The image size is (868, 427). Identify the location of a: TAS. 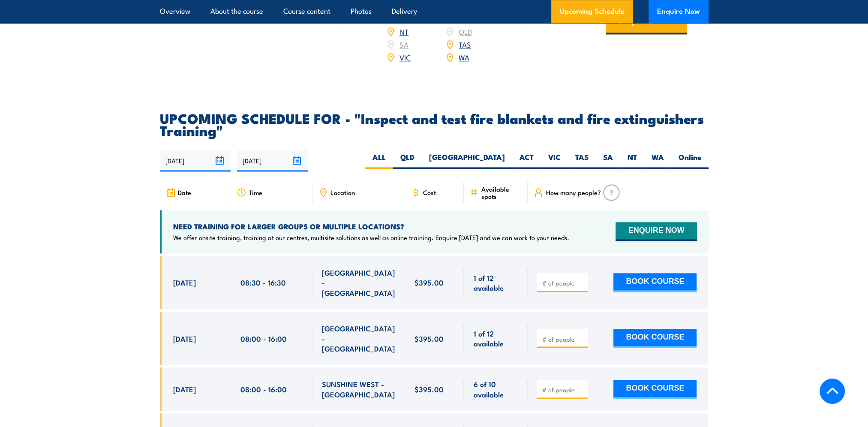
(465, 44).